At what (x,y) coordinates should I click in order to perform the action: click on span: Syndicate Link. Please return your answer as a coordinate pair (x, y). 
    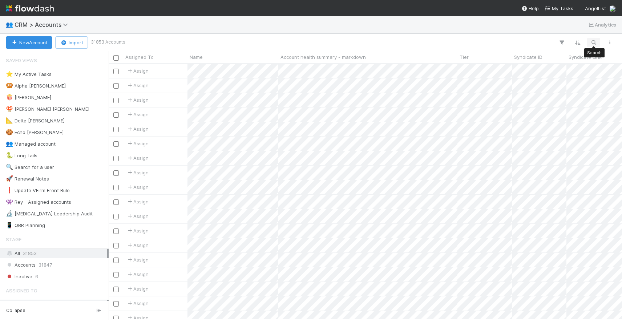
    Looking at the image, I should click on (585, 57).